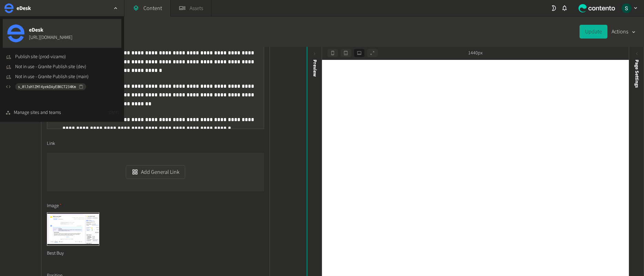 The height and width of the screenshot is (276, 644). Describe the element at coordinates (54, 206) in the screenshot. I see `span: Image` at that location.